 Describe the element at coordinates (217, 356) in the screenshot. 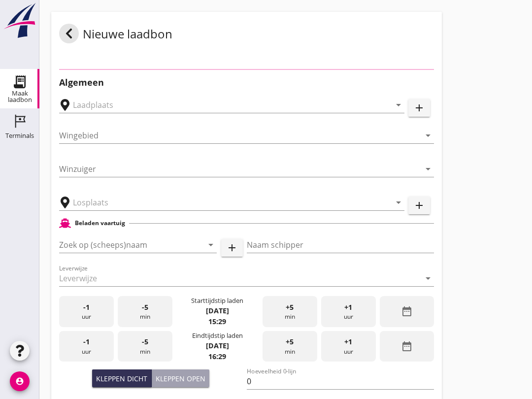

I see `strong: 16:29` at that location.